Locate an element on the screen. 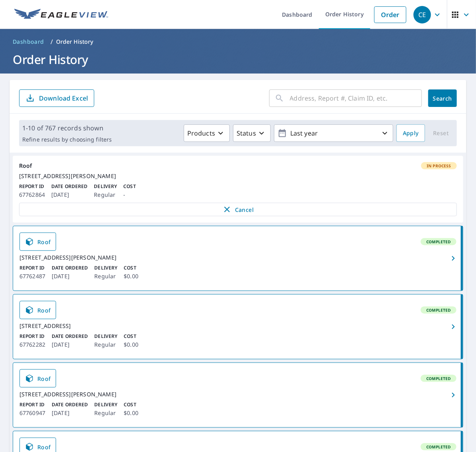  p: Refine results by choosing filters is located at coordinates (67, 140).